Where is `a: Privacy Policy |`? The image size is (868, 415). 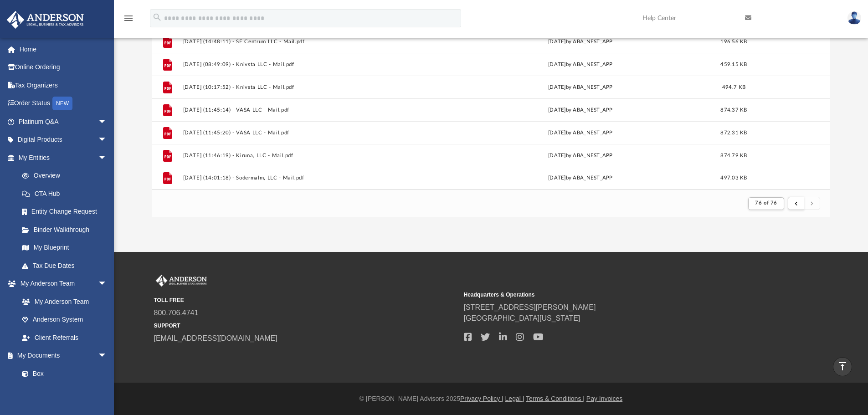 a: Privacy Policy | is located at coordinates (481, 398).